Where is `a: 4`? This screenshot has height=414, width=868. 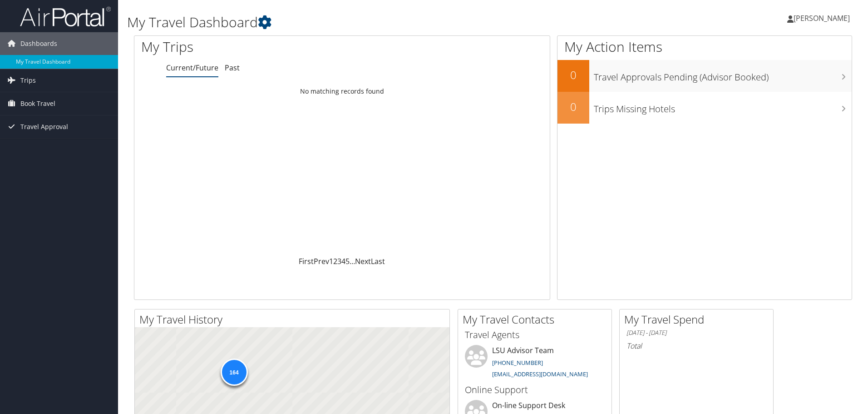 a: 4 is located at coordinates (343, 261).